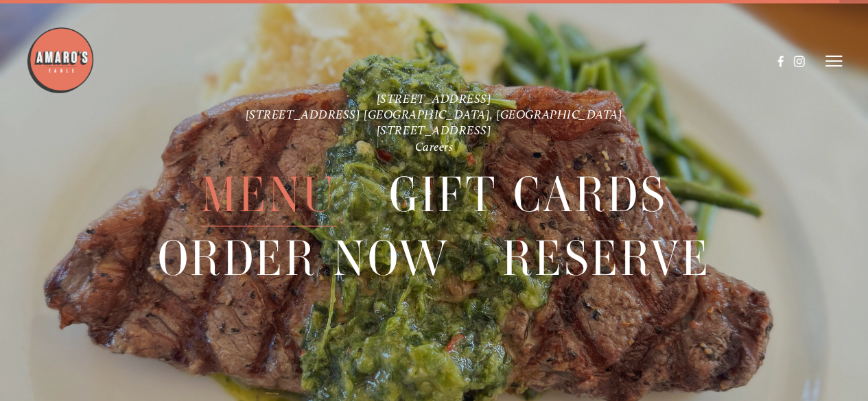  I want to click on a: Reserve, so click(606, 258).